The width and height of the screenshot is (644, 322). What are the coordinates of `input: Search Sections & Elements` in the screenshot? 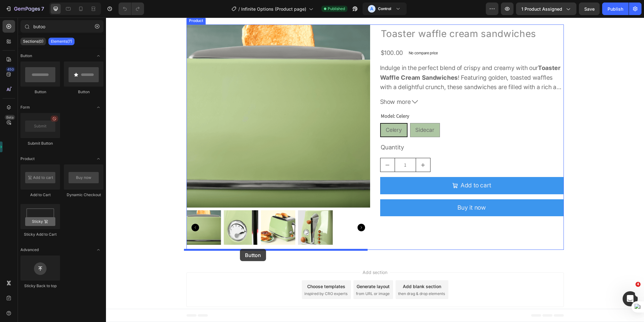 It's located at (62, 26).